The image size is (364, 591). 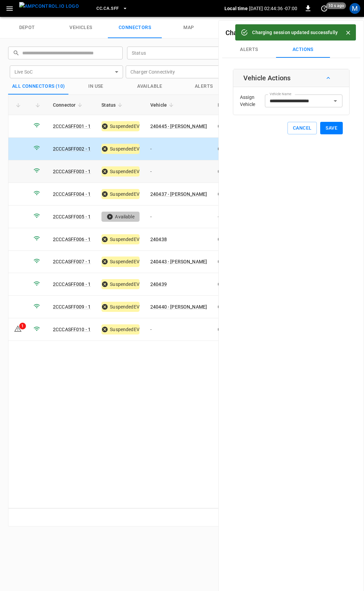 I want to click on button: in use, so click(x=96, y=86).